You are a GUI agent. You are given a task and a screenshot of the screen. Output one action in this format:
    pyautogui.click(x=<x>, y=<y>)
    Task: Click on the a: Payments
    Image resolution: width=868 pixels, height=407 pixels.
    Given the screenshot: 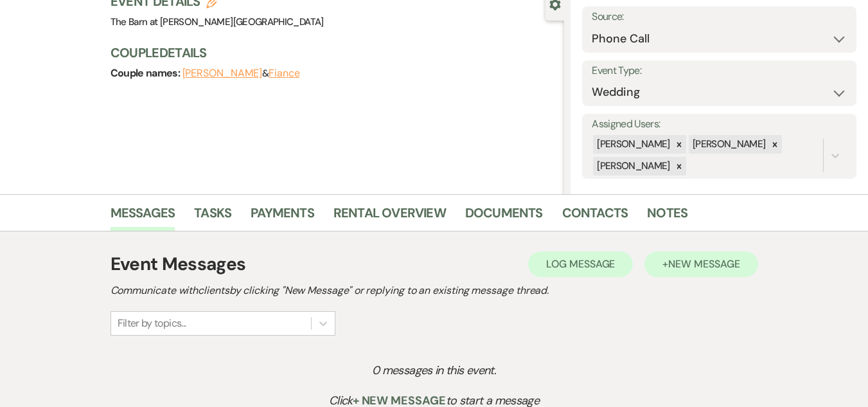 What is the action you would take?
    pyautogui.click(x=282, y=217)
    